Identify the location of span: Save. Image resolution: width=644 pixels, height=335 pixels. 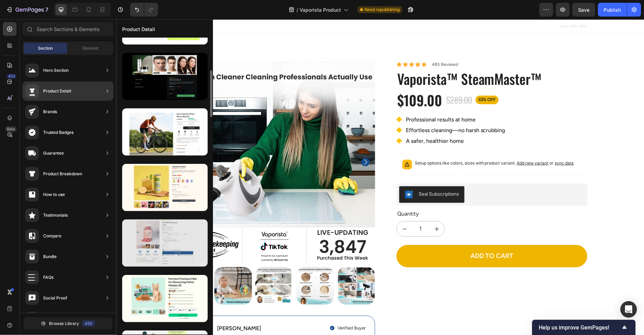
(584, 10).